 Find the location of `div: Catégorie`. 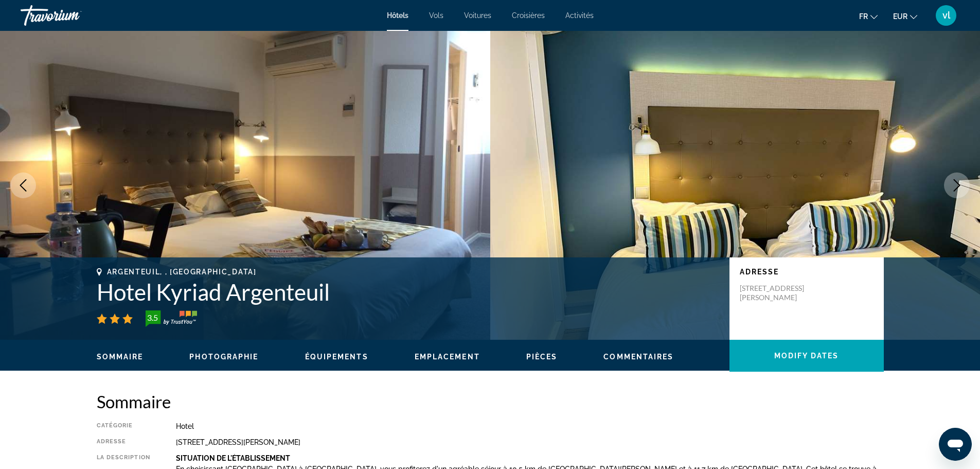

div: Catégorie is located at coordinates (124, 426).